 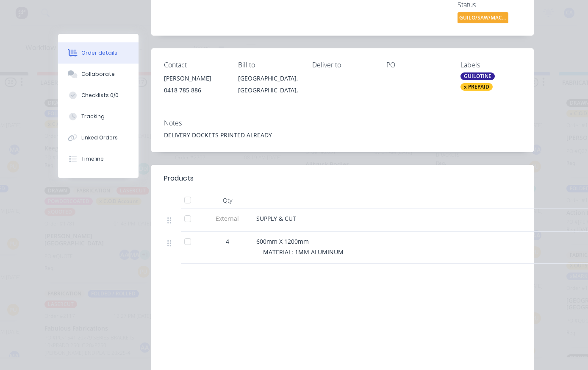 I want to click on div: Qty, so click(x=228, y=201).